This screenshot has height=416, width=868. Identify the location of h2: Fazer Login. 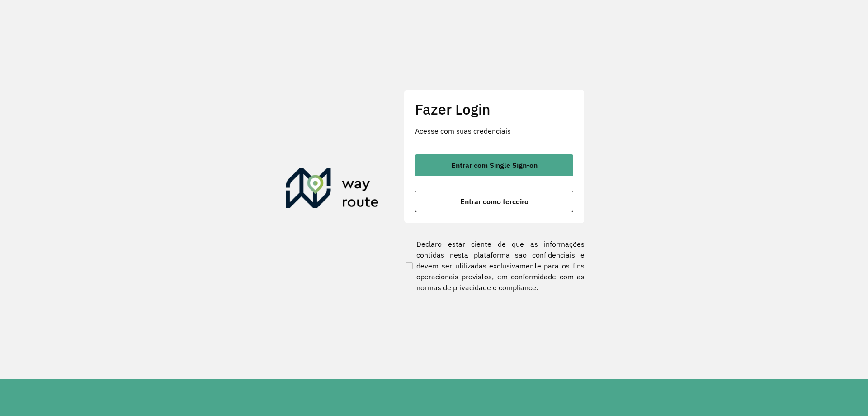
(494, 109).